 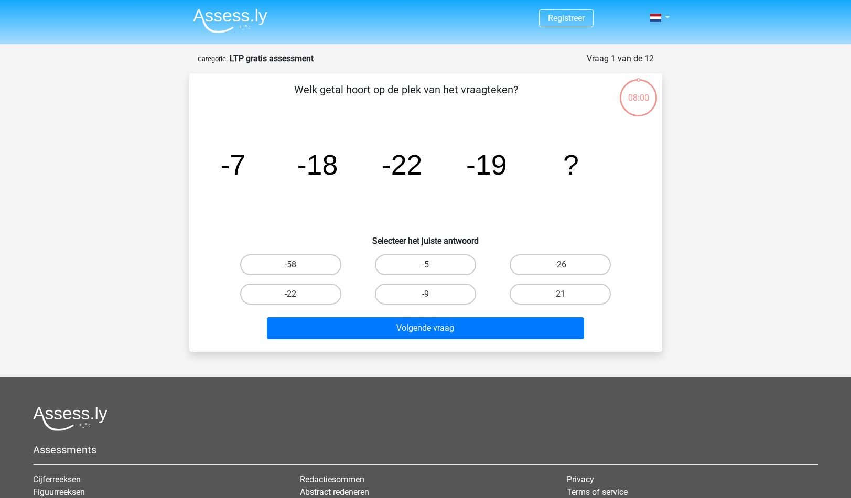 What do you see at coordinates (566, 18) in the screenshot?
I see `a: Registreer` at bounding box center [566, 18].